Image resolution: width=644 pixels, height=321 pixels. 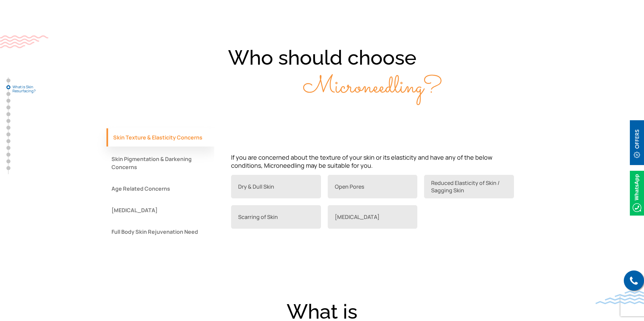 What do you see at coordinates (322, 73) in the screenshot?
I see `div: Who should choose` at bounding box center [322, 73].